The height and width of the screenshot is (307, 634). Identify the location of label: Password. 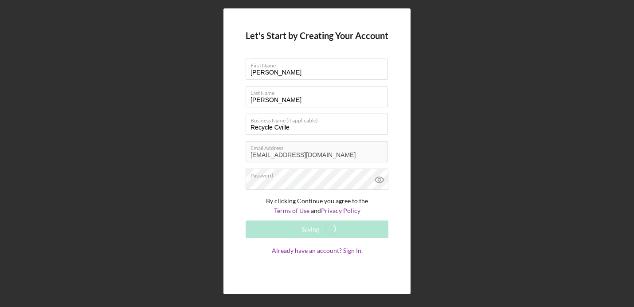
(319, 174).